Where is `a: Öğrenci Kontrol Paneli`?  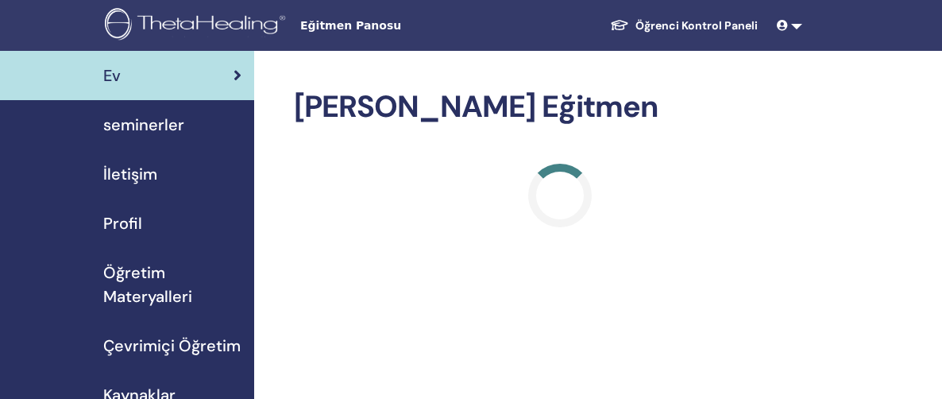 a: Öğrenci Kontrol Paneli is located at coordinates (684, 25).